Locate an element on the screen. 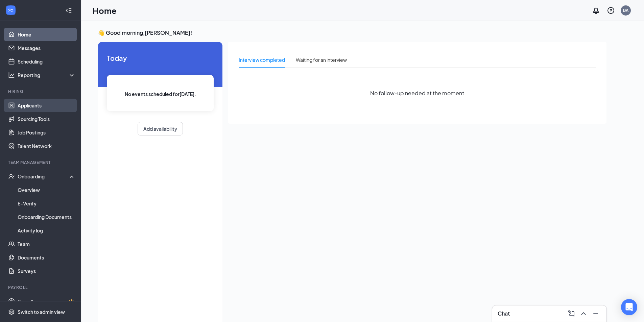  a: Overview is located at coordinates (46, 190).